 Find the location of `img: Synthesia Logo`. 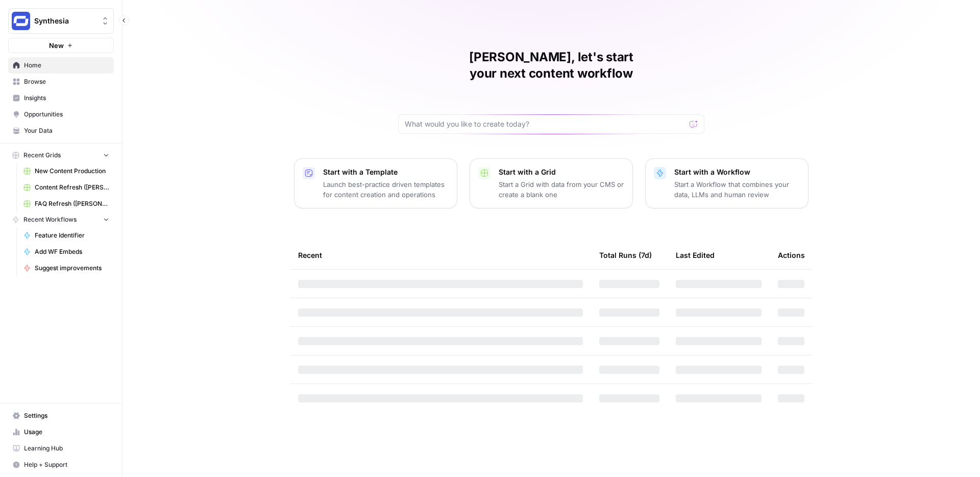

img: Synthesia Logo is located at coordinates (21, 21).